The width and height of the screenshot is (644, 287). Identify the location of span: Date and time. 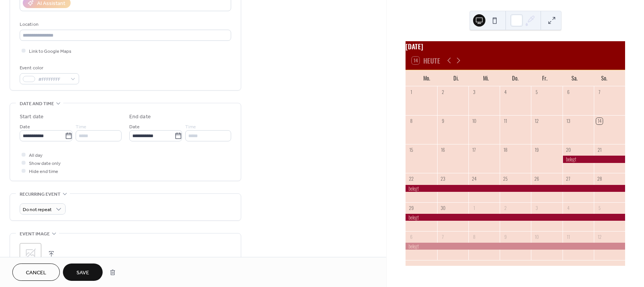
(37, 104).